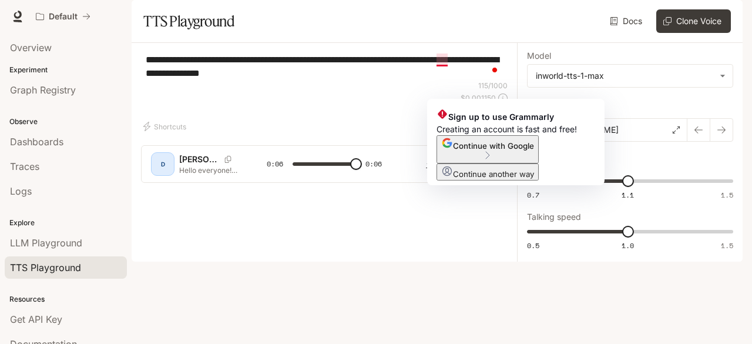  What do you see at coordinates (228, 159) in the screenshot?
I see `button: Copy Voice ID` at bounding box center [228, 159].